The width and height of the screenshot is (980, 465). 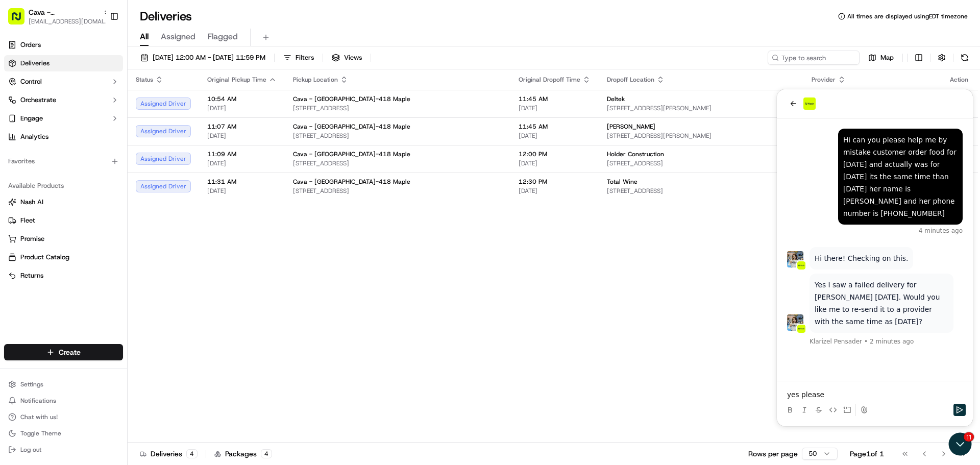 I want to click on button: Log out, so click(x=64, y=450).